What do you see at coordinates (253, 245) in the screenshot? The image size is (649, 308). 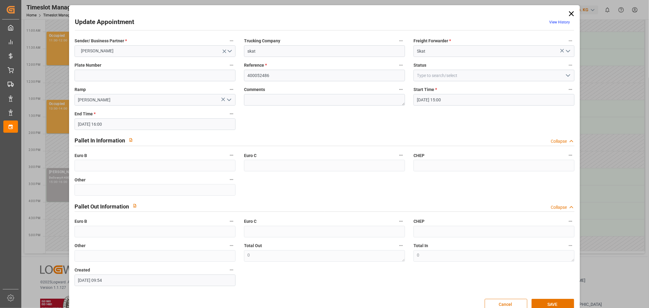 I see `span: Total Out` at bounding box center [253, 245].